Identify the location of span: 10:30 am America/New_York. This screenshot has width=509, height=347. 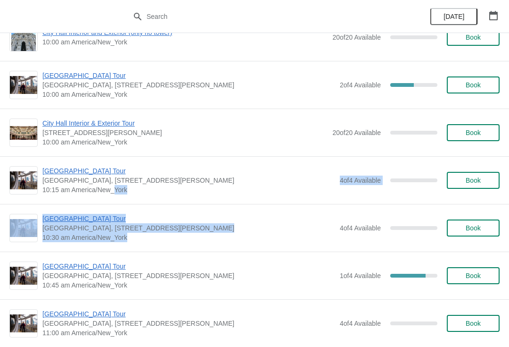
(189, 237).